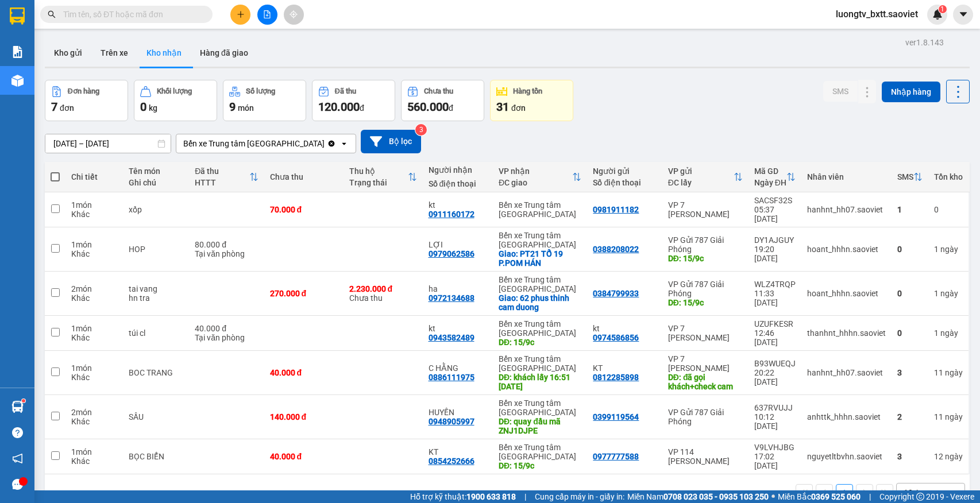 The height and width of the screenshot is (503, 980). I want to click on span: copyright, so click(921, 497).